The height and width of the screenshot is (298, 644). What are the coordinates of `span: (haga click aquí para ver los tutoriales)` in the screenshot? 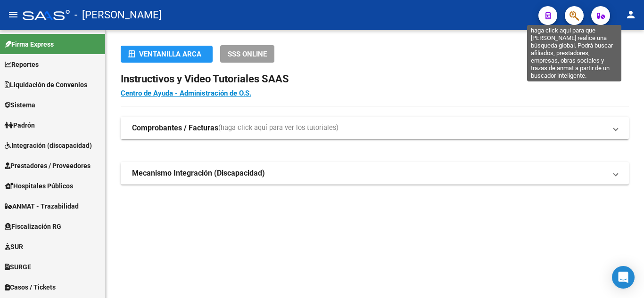 It's located at (278, 128).